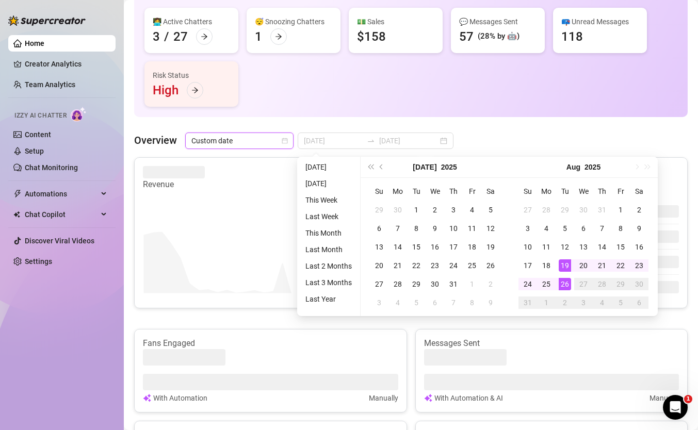 The image size is (698, 430). What do you see at coordinates (472, 247) in the screenshot?
I see `td: 2025-07-18` at bounding box center [472, 247].